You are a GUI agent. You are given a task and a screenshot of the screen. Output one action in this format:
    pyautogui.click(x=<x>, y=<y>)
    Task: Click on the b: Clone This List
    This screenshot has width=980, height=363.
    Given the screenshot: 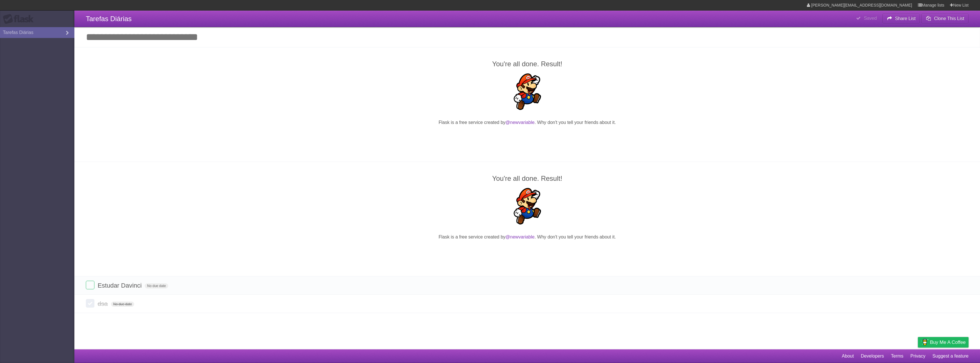 What is the action you would take?
    pyautogui.click(x=949, y=18)
    